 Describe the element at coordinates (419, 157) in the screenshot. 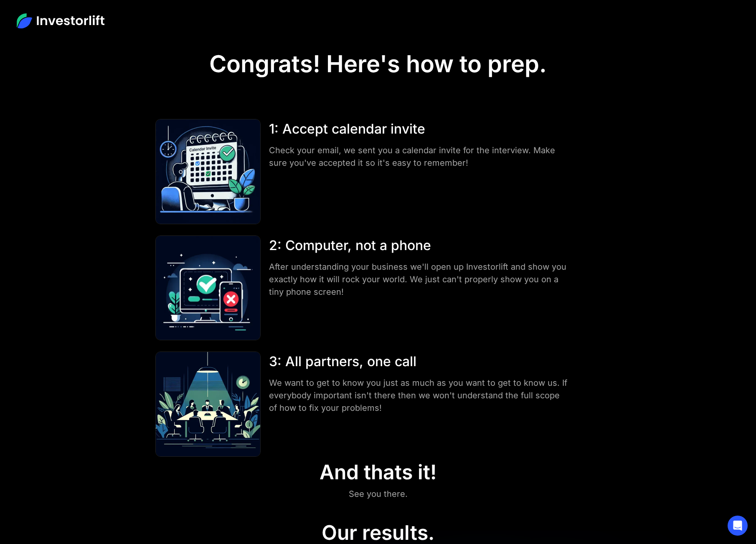

I see `div: Check your email, we sent you a calendar invite for the interview. Make sure you've accepted it s...` at that location.